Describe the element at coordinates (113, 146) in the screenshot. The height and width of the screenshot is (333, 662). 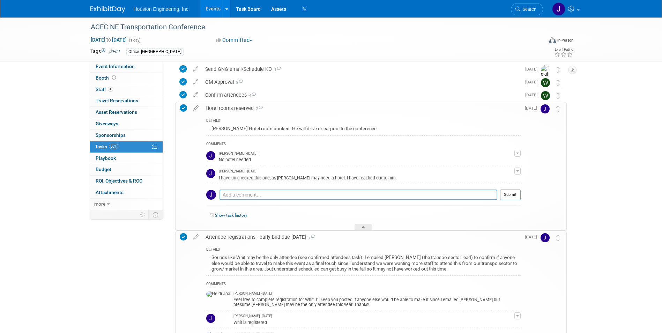
I see `span: 86%` at that location.